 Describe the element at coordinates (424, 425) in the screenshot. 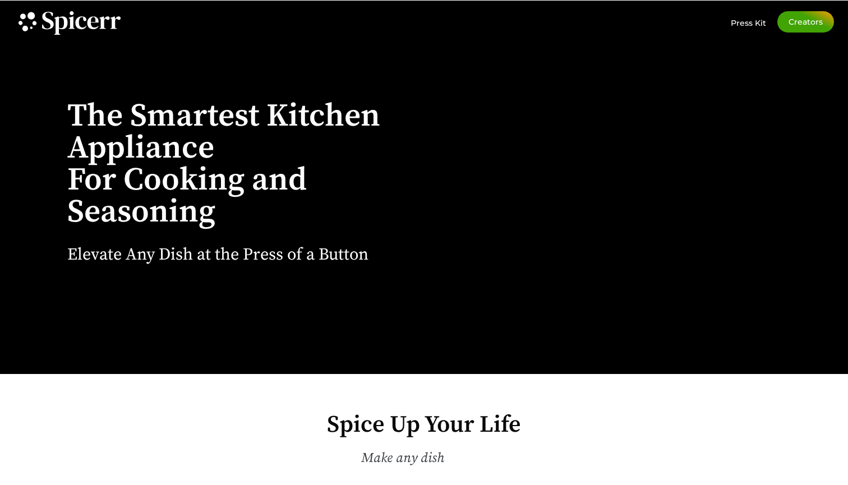

I see `h2: Spice Up Your Life` at that location.